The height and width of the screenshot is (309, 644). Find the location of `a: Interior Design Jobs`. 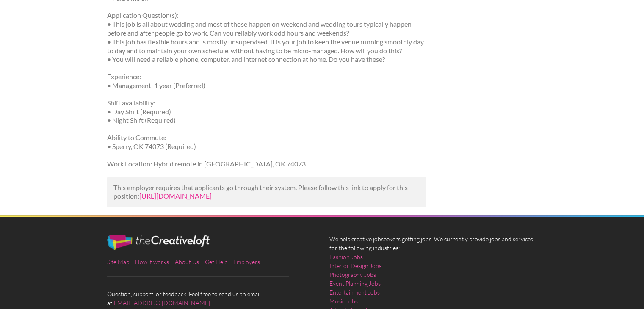

a: Interior Design Jobs is located at coordinates (355, 265).